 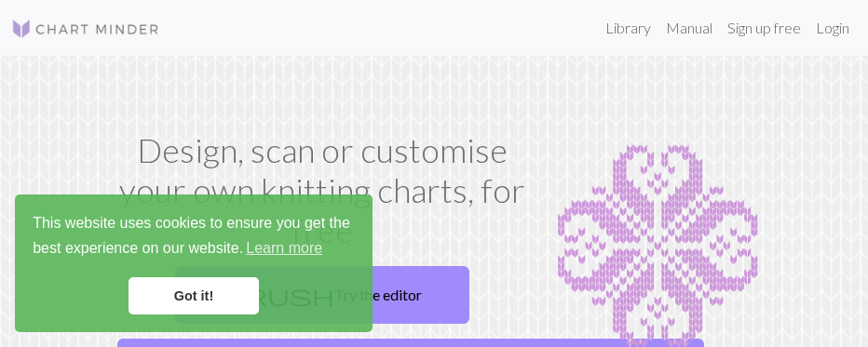 I want to click on a: Login, so click(x=832, y=28).